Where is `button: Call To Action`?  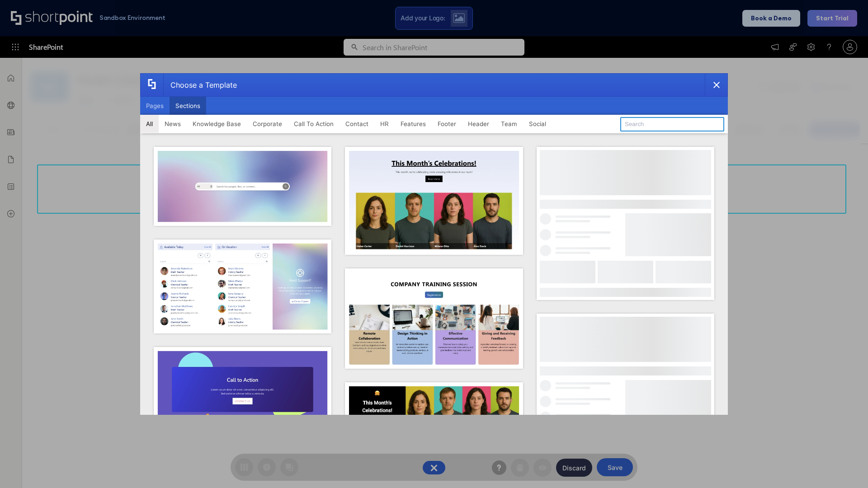 button: Call To Action is located at coordinates (313, 124).